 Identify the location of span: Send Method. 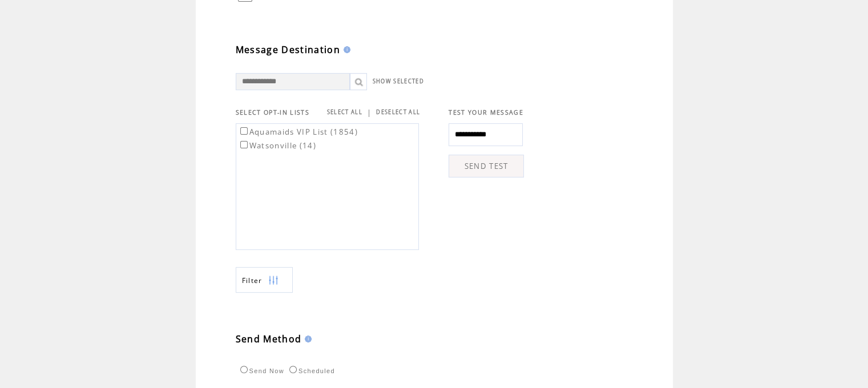
(269, 339).